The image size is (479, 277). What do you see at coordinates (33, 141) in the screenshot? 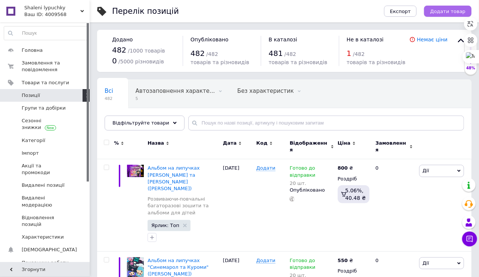
I see `span: Категорії` at bounding box center [33, 141].